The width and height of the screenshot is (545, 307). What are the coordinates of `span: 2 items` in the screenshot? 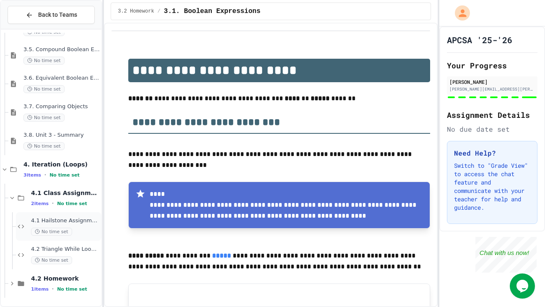 It's located at (40, 203).